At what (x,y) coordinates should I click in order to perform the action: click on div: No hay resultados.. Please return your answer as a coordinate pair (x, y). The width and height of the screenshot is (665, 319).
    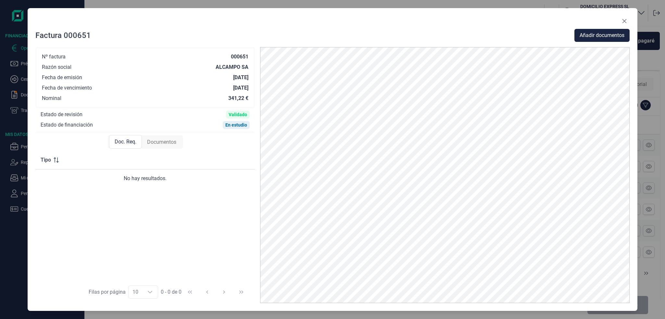
    Looking at the image, I should click on (145, 179).